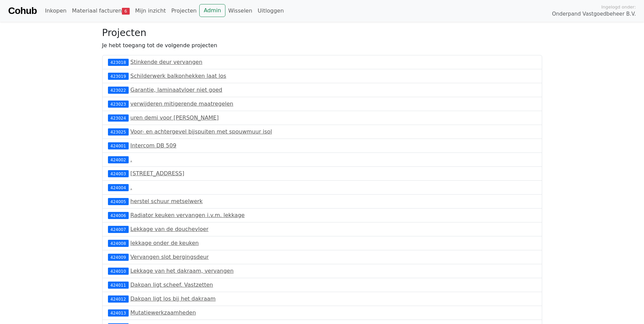 The height and width of the screenshot is (324, 644). I want to click on a: Admin, so click(212, 10).